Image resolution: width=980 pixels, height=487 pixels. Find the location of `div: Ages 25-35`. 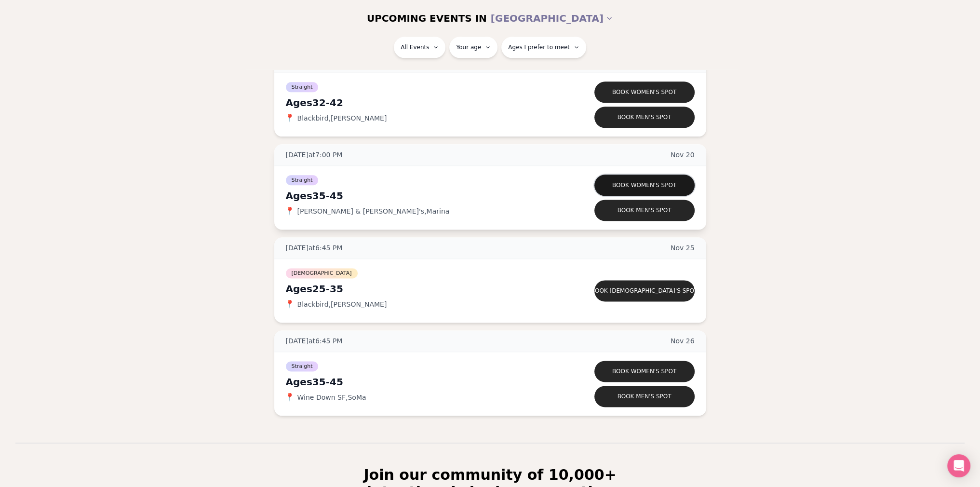

div: Ages 25-35 is located at coordinates (422, 289).